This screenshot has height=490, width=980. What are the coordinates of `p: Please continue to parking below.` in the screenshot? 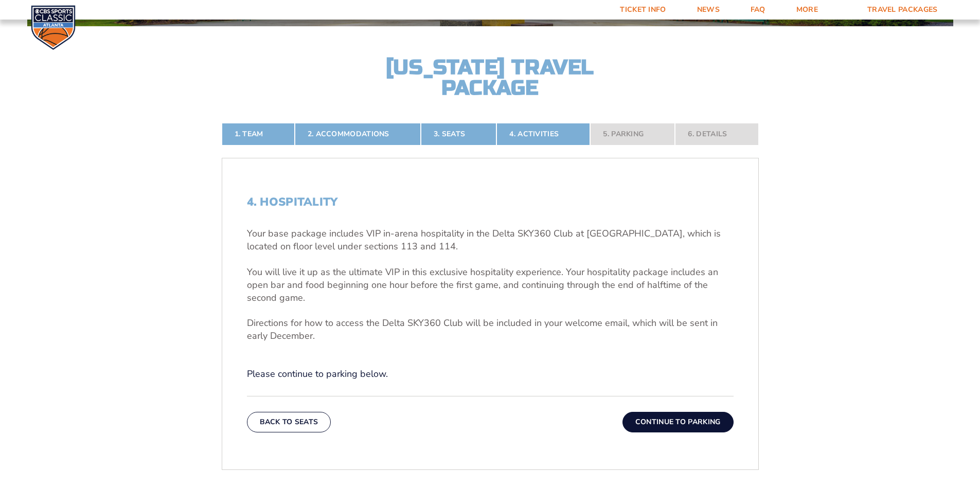 It's located at (490, 373).